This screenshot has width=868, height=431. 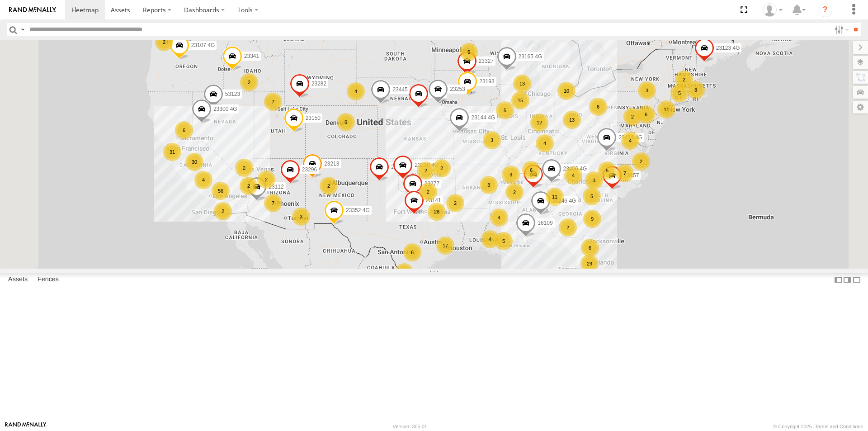 What do you see at coordinates (433, 200) in the screenshot?
I see `span: 23141` at bounding box center [433, 200].